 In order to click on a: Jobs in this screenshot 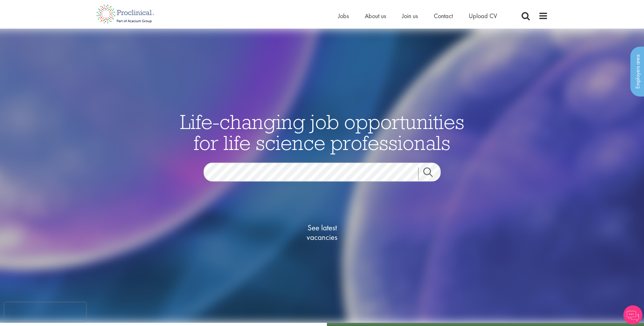, I will do `click(344, 16)`.